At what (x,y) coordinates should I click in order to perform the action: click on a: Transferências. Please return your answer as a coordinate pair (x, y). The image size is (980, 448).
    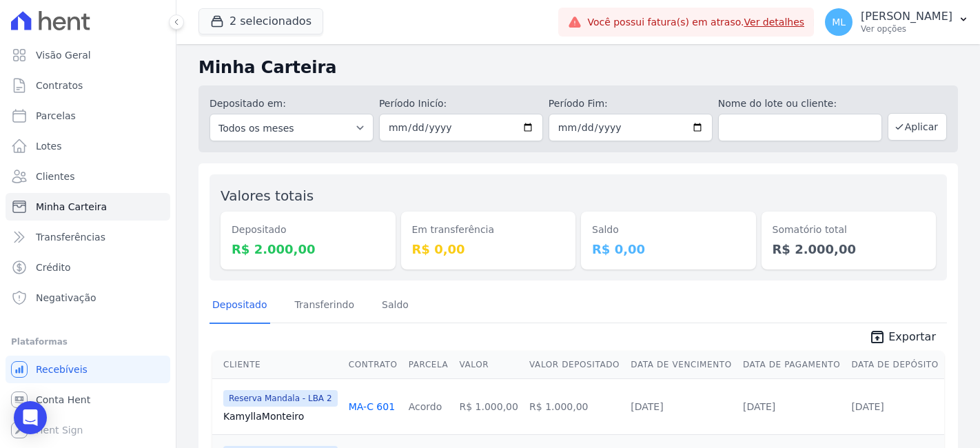
    Looking at the image, I should click on (88, 237).